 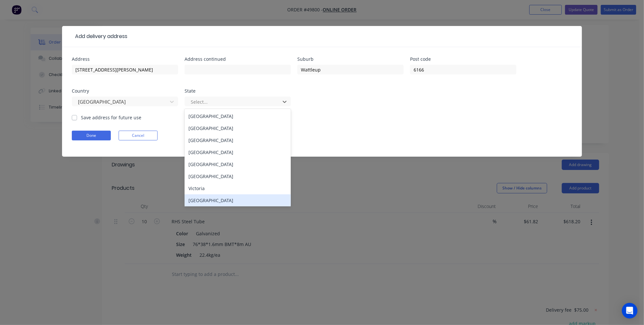 What do you see at coordinates (238, 91) in the screenshot?
I see `div: State` at bounding box center [238, 91].